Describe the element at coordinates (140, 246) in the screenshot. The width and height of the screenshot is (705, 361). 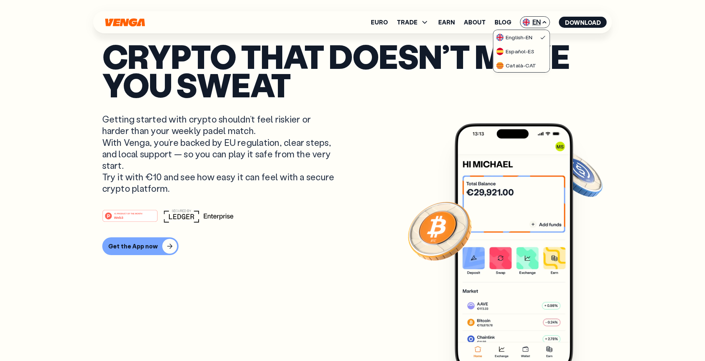
I see `button: Get the App now` at that location.